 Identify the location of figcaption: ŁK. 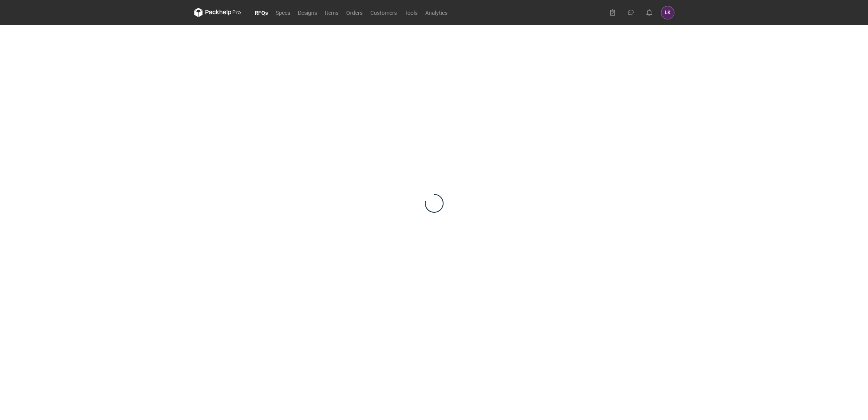
(667, 12).